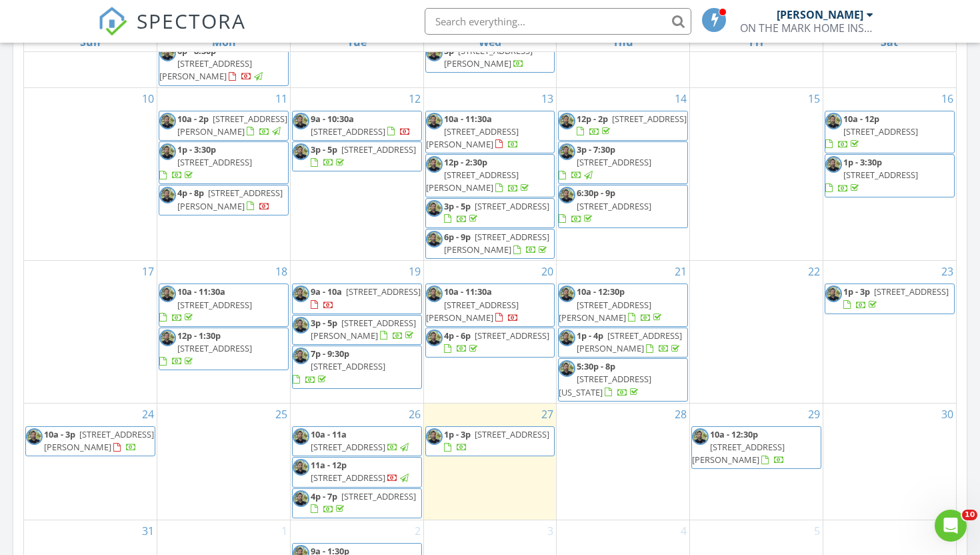 This screenshot has height=555, width=980. What do you see at coordinates (357, 331) in the screenshot?
I see `td: Go to August 19, 2025` at bounding box center [357, 331].